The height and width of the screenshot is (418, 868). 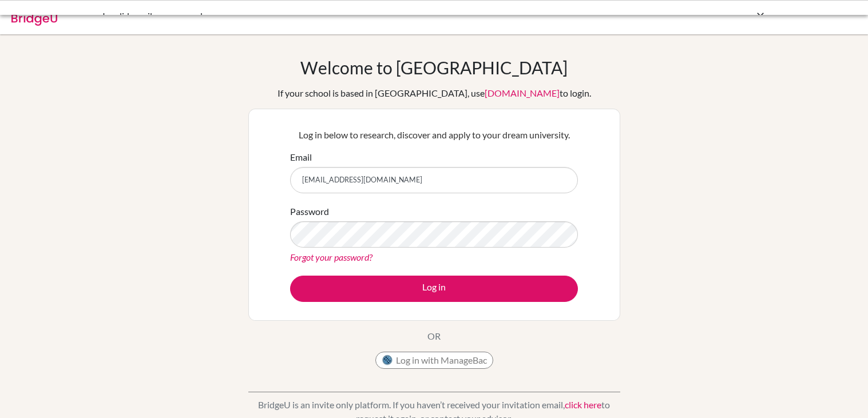 I want to click on a: click here, so click(x=583, y=405).